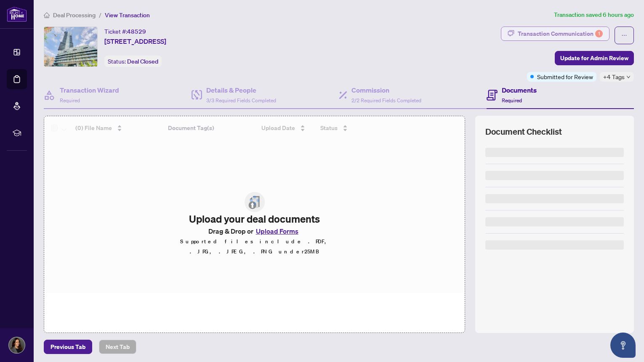 The height and width of the screenshot is (362, 644). What do you see at coordinates (17, 345) in the screenshot?
I see `img: Profile Icon` at bounding box center [17, 345].